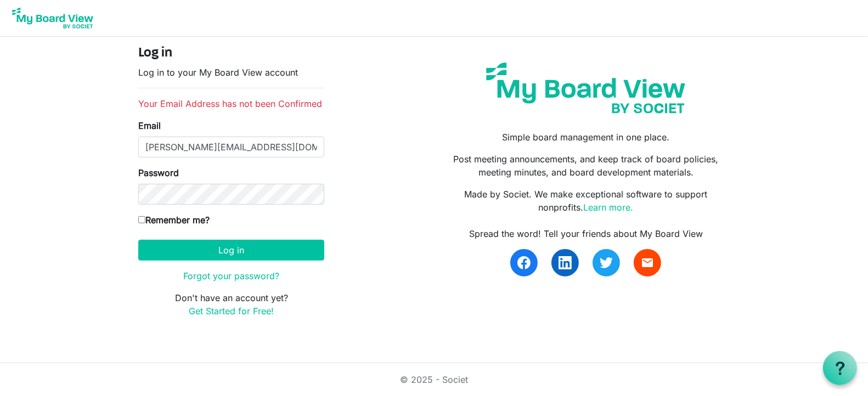  I want to click on p: Post meeting announcements, and keep track of board policies, meeting minutes, and board developm..., so click(586, 166).